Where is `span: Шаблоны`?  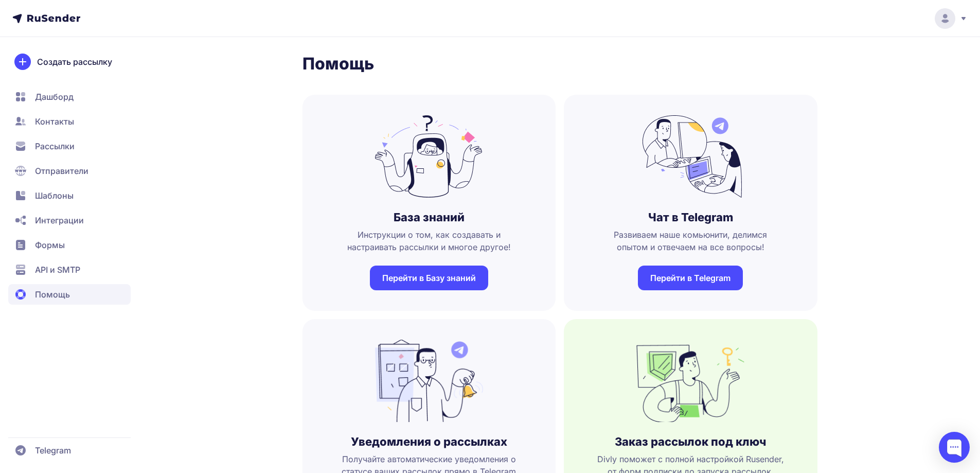 span: Шаблоны is located at coordinates (54, 196).